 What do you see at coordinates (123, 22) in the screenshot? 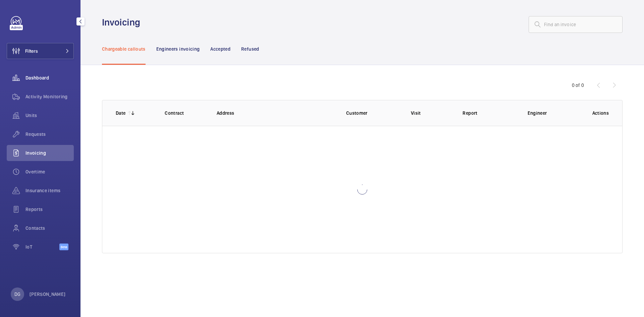
I see `h1: Invoicing` at bounding box center [123, 22].